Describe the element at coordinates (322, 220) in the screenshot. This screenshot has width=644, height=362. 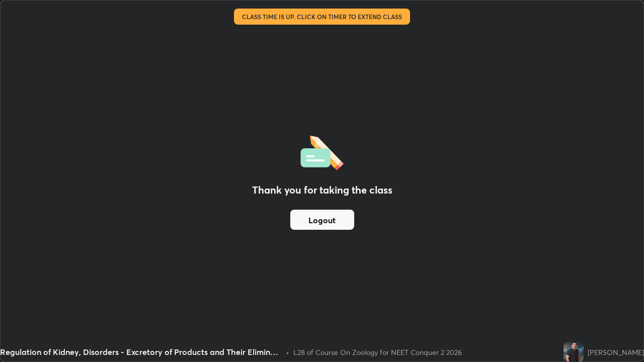
I see `button: Logout` at that location.